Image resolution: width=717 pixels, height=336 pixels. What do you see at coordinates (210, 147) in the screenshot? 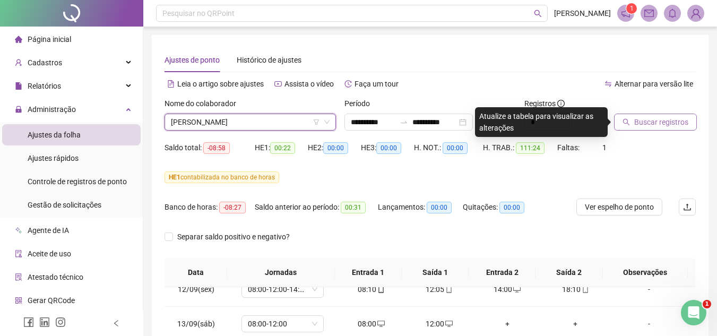
I see `div: Saldo total:` at bounding box center [210, 147].